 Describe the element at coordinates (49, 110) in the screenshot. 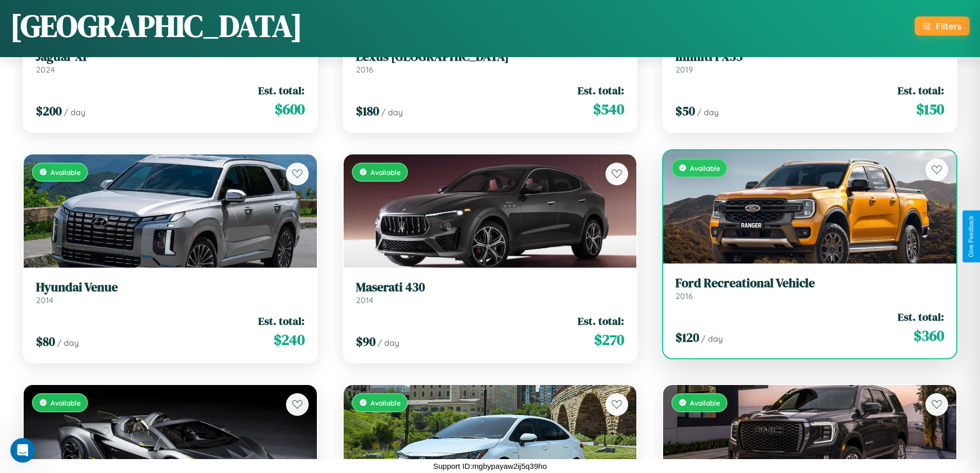

I see `span: $ 200` at that location.